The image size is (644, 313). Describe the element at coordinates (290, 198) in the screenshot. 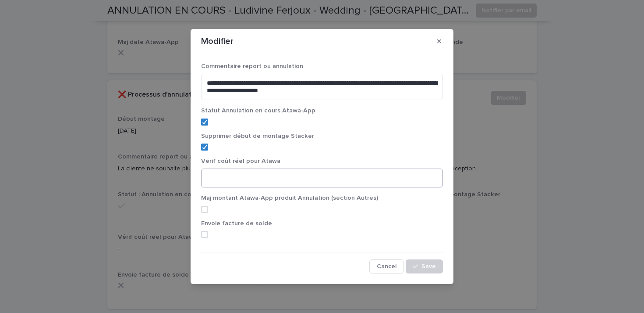

I see `span: Maj montant Atawa-App produit Annulation (section Autres)` at that location.